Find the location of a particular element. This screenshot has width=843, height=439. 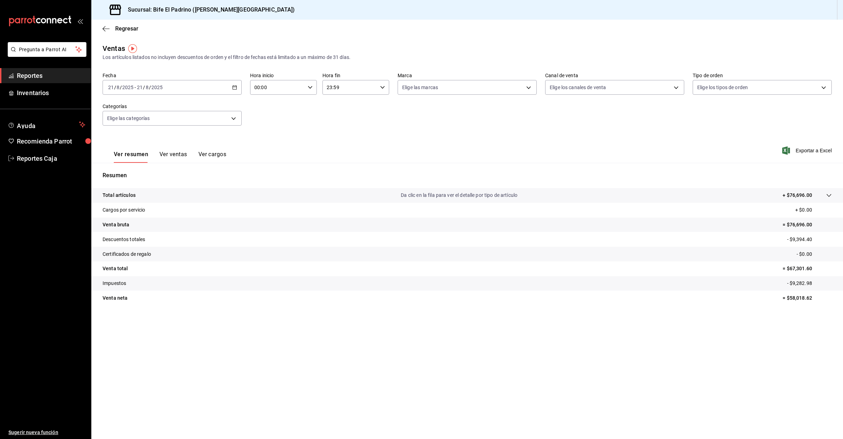

span: Pregunta a Parrot AI is located at coordinates (47, 50).